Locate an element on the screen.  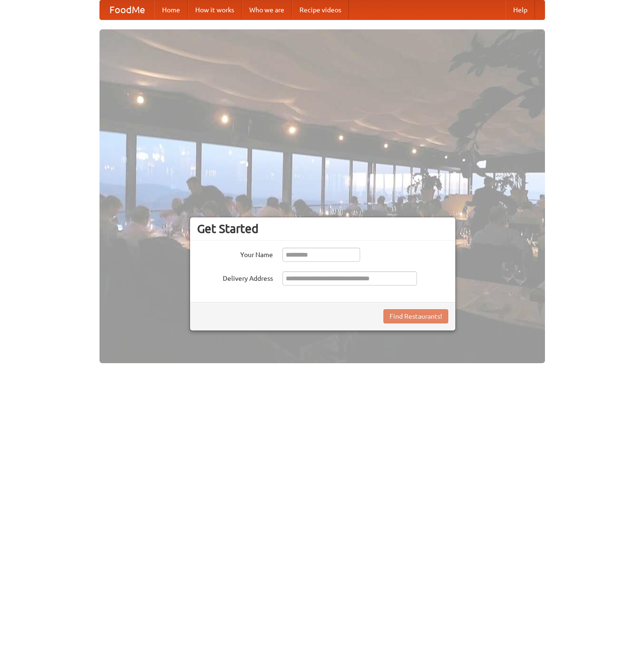
a: How it works is located at coordinates (214, 10).